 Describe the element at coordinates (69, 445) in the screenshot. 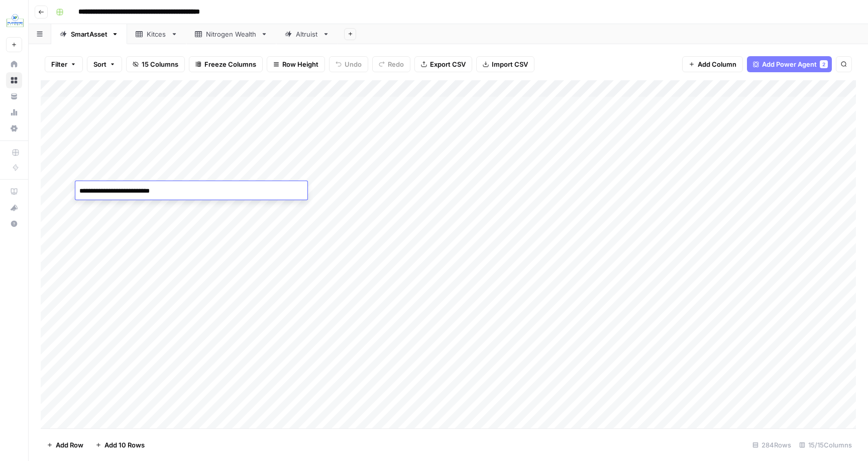

I see `span: Add Row` at that location.